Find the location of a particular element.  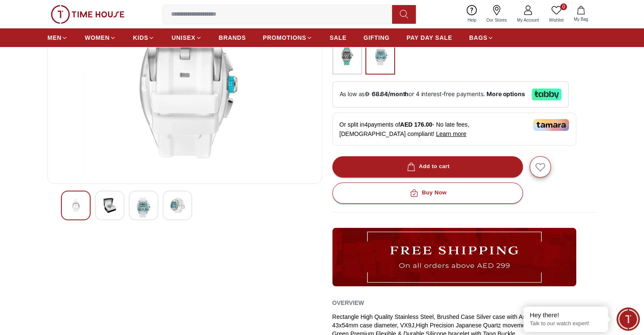

a: 0Wishlist is located at coordinates (556, 14).